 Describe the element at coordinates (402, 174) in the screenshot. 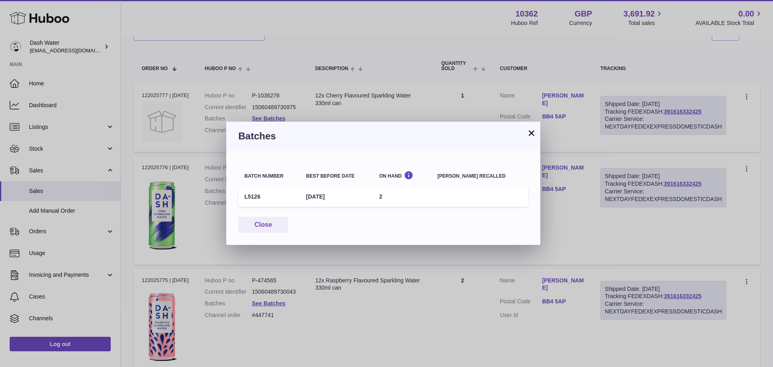

I see `div: On Hand` at that location.